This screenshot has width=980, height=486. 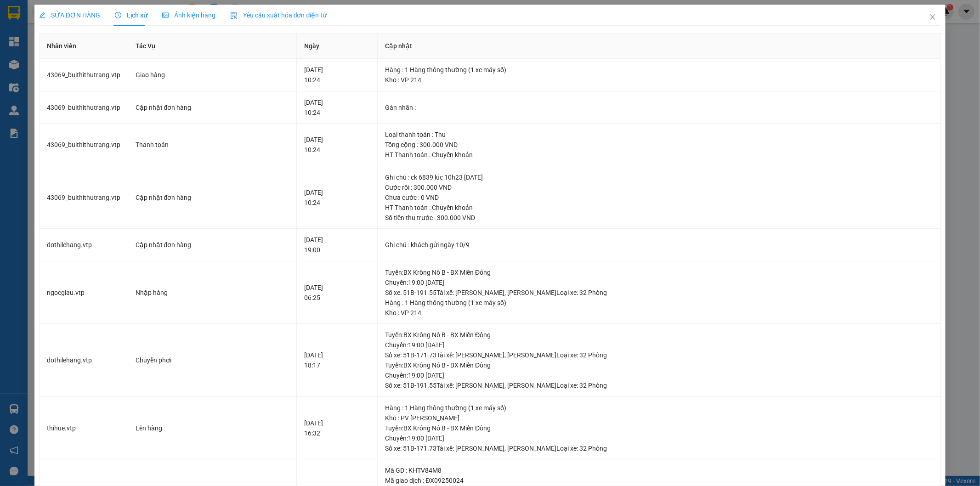 What do you see at coordinates (84, 46) in the screenshot?
I see `th: Nhân viên` at bounding box center [84, 46].